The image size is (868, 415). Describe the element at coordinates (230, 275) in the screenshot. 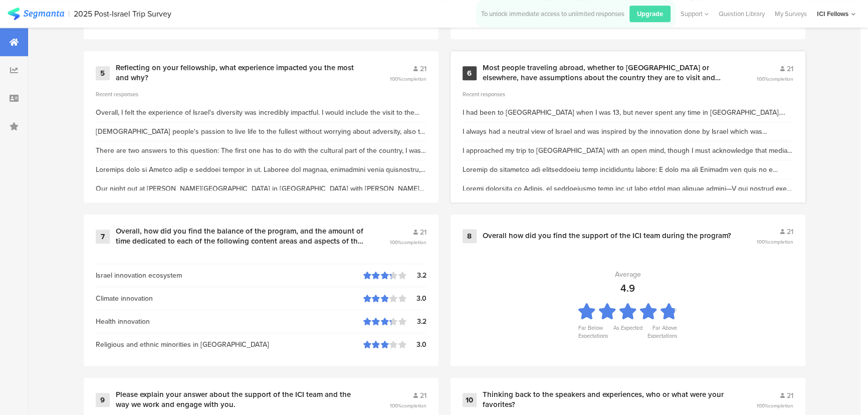

I see `div: Israel innovation ecosystem` at that location.